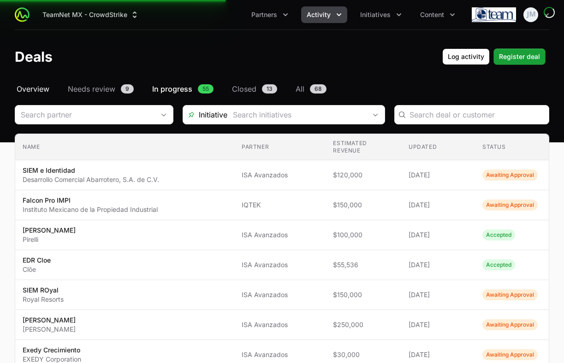 The width and height of the screenshot is (564, 363). What do you see at coordinates (375, 15) in the screenshot?
I see `span: Initiatives` at bounding box center [375, 15].